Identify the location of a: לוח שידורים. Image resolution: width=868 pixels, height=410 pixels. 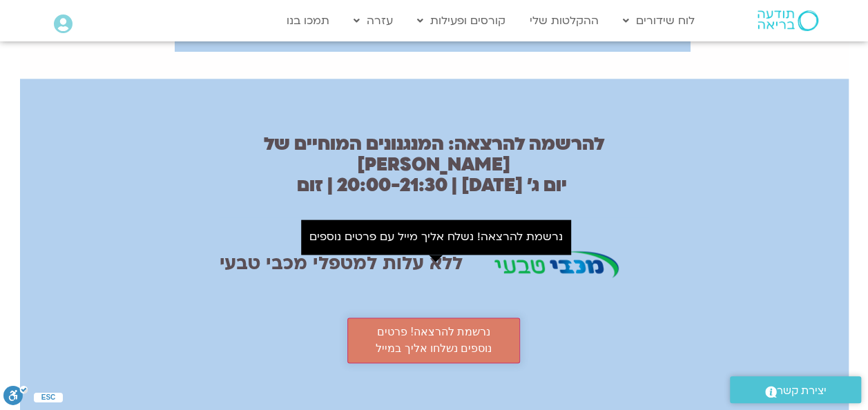
(659, 20).